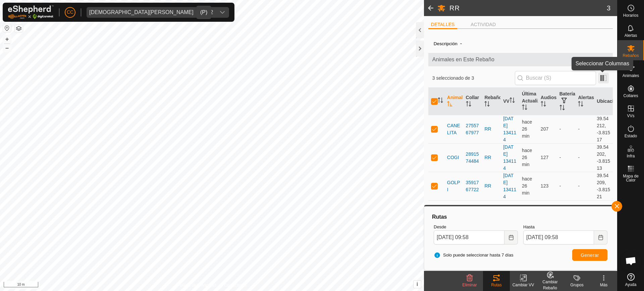 This screenshot has height=291, width=644. Describe the element at coordinates (472, 130) in the screenshot. I see `div: 2755767977` at that location.